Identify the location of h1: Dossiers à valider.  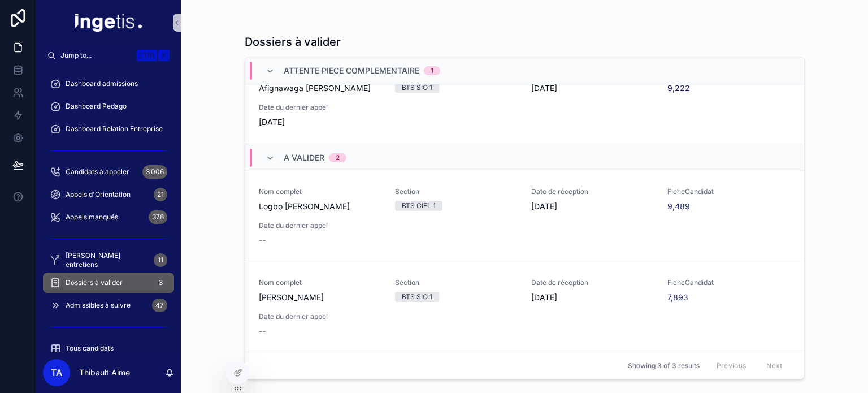
(293, 41).